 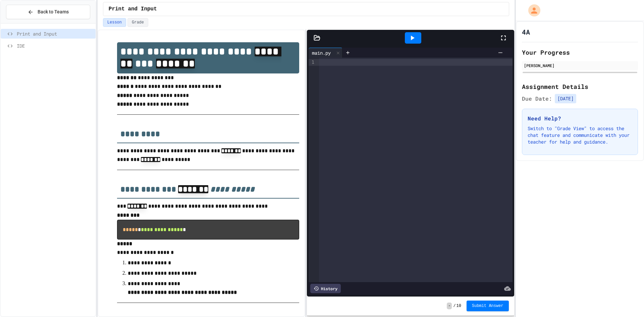 I want to click on button: Grade, so click(x=138, y=22).